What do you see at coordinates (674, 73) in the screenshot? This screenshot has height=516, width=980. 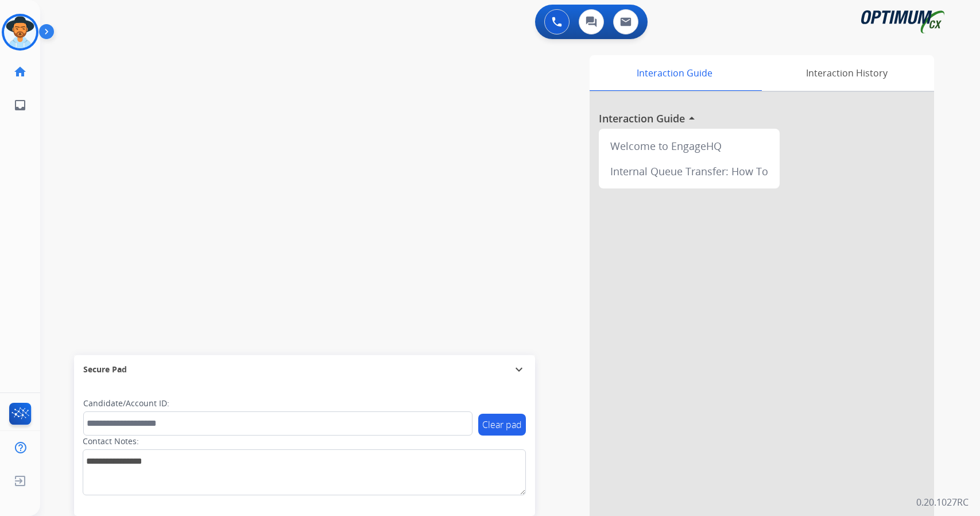 I see `div: Interaction Guide` at bounding box center [674, 73].